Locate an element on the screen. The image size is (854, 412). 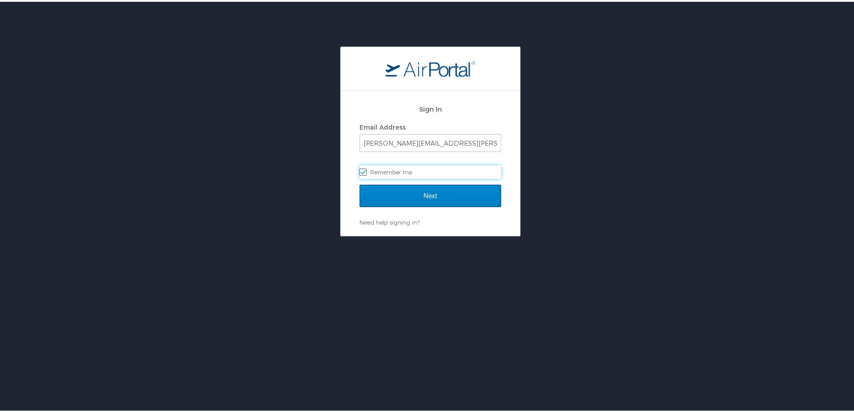
label: Remember me is located at coordinates (430, 170).